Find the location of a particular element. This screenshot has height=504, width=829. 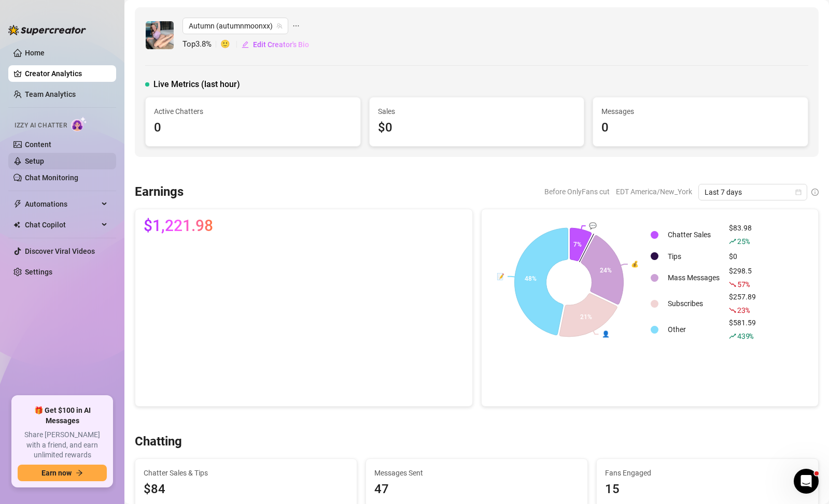

a: Team Analytics is located at coordinates (50, 94).